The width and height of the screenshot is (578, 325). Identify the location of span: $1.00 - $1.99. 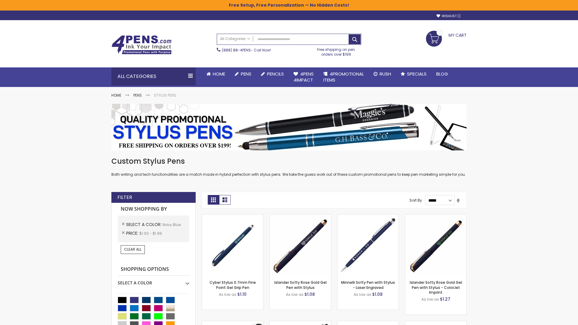
(150, 233).